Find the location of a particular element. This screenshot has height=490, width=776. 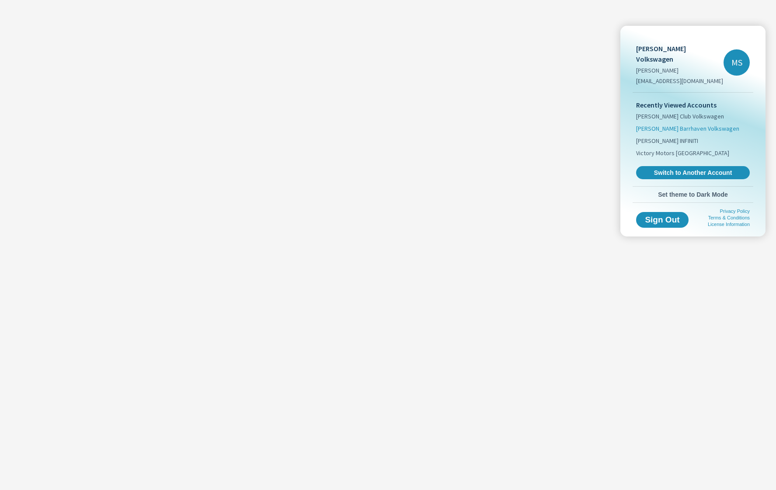

a: License Information is located at coordinates (729, 224).